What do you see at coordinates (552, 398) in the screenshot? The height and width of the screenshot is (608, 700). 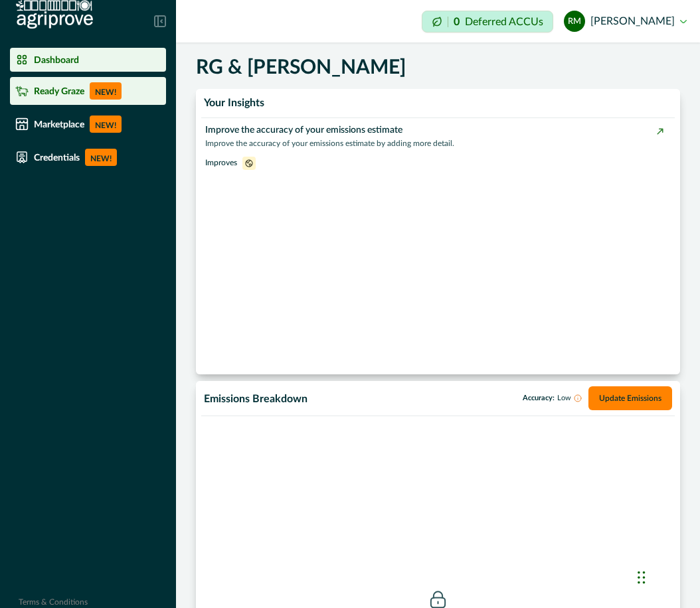 I see `p: Accuracy:` at bounding box center [552, 398].